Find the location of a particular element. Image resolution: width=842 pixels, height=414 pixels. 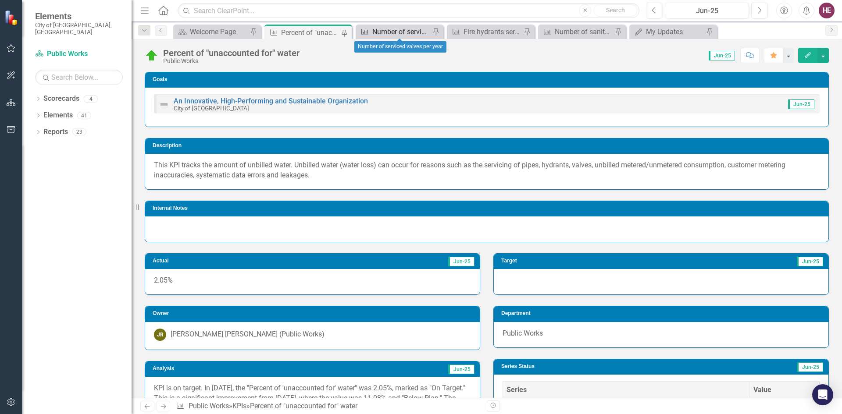

span: 2.05% is located at coordinates (163, 280).